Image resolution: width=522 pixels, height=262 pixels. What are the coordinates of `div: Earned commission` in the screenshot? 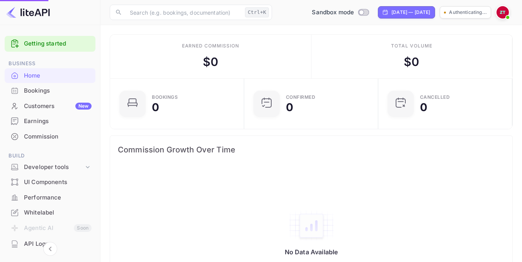 It's located at (211, 46).